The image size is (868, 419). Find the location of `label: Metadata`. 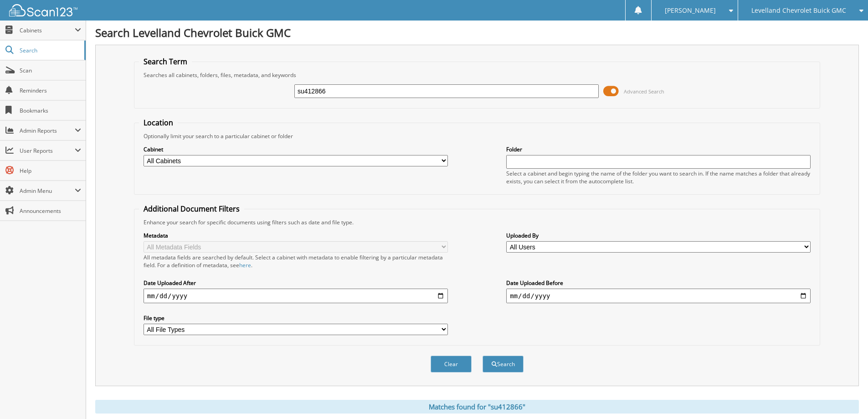

label: Metadata is located at coordinates (296, 236).